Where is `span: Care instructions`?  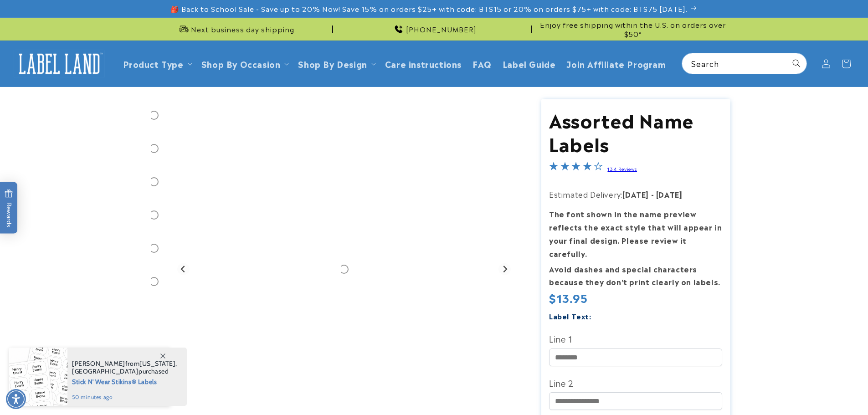
span: Care instructions is located at coordinates (423, 63).